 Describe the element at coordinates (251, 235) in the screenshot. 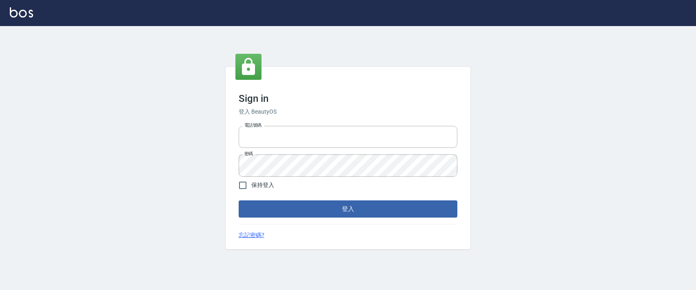

I see `a: 忘記密碼?` at that location.